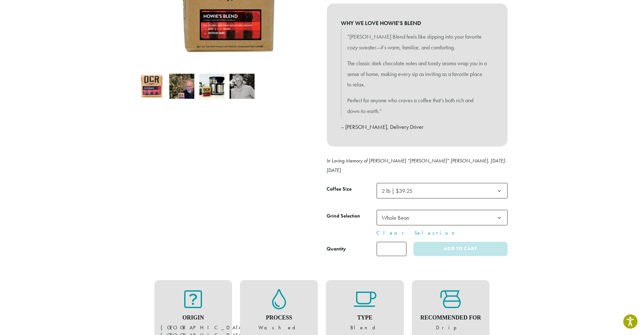 The width and height of the screenshot is (644, 335). Describe the element at coordinates (279, 318) in the screenshot. I see `h4: Process` at that location.